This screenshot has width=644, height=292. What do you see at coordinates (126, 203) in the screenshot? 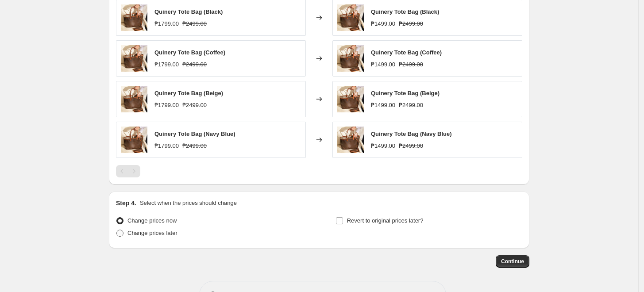
I see `h2: Step 4.` at bounding box center [126, 203].